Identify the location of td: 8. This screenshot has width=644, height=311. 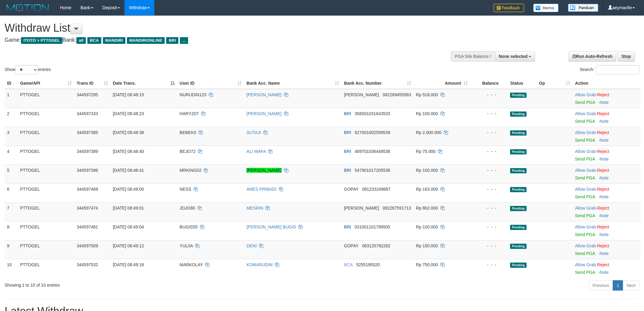
(11, 230).